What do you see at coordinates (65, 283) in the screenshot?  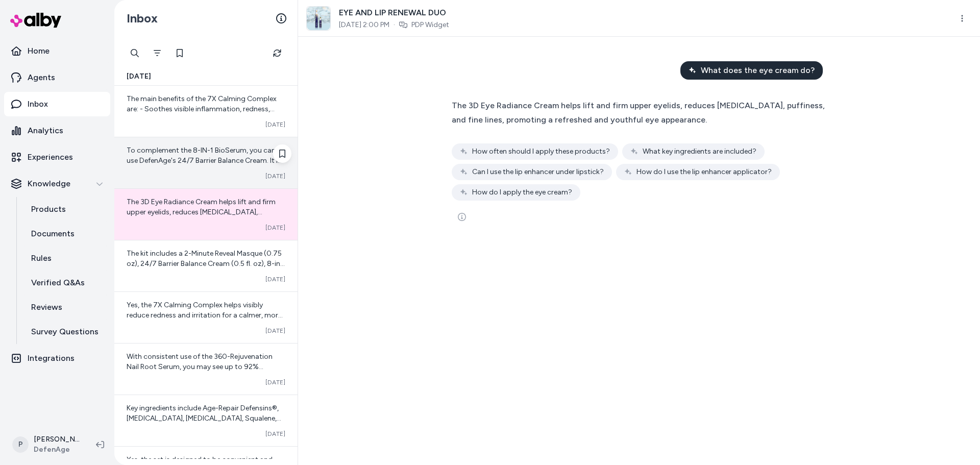 I see `a: Verified Q&As` at bounding box center [65, 283].